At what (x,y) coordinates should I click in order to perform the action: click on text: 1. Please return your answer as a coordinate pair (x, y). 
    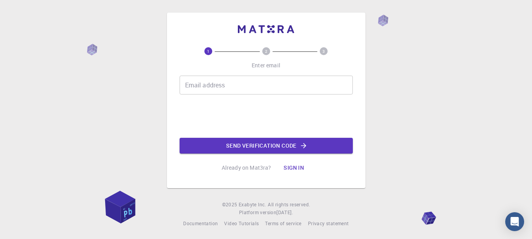
    Looking at the image, I should click on (208, 51).